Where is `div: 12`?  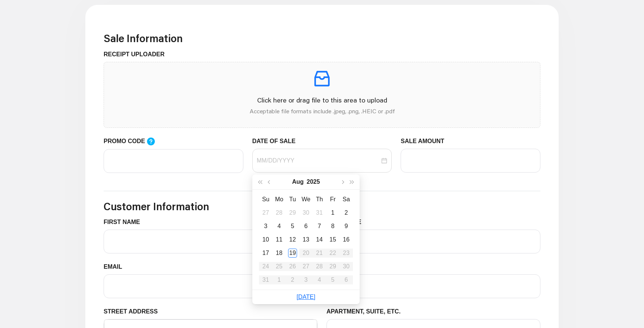 div: 12 is located at coordinates (292, 239).